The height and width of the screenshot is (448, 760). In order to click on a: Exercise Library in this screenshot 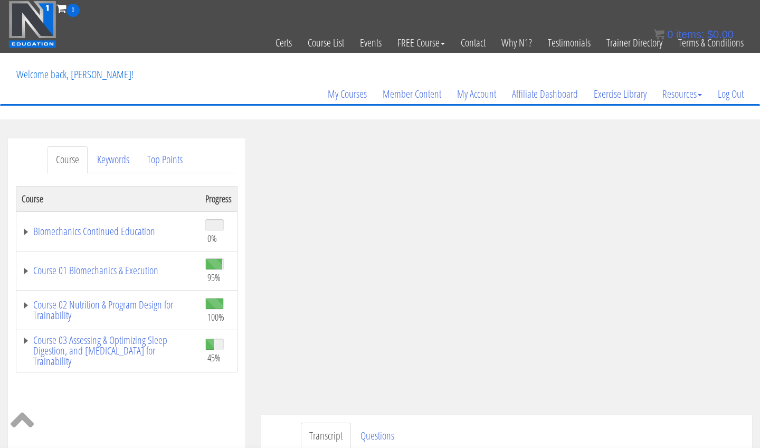, I will do `click(620, 94)`.